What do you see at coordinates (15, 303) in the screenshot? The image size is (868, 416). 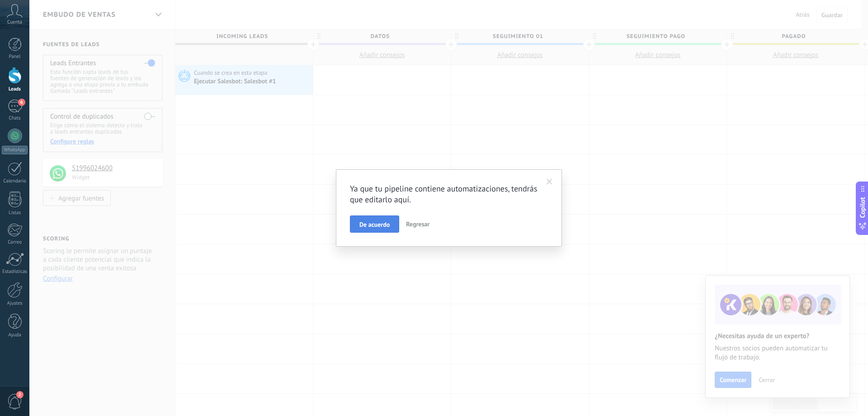 I see `div: Ajustes` at bounding box center [15, 303].